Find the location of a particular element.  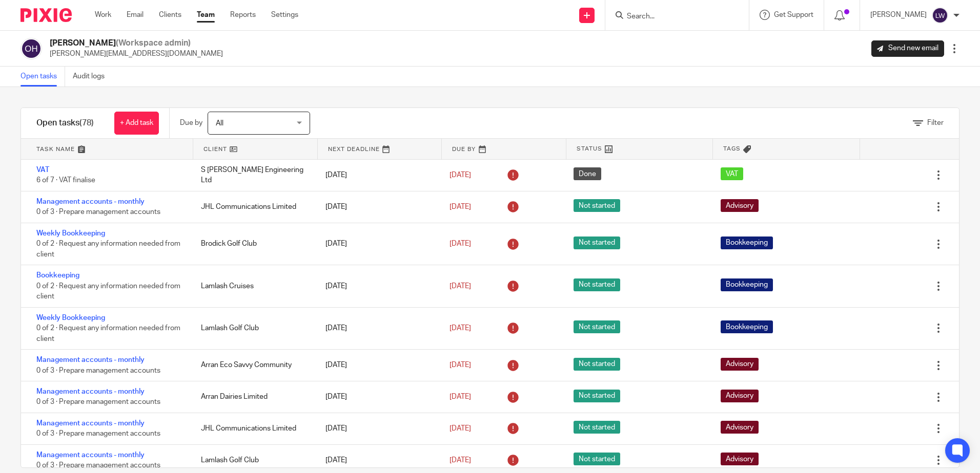

a: Audit logs is located at coordinates (92, 76).